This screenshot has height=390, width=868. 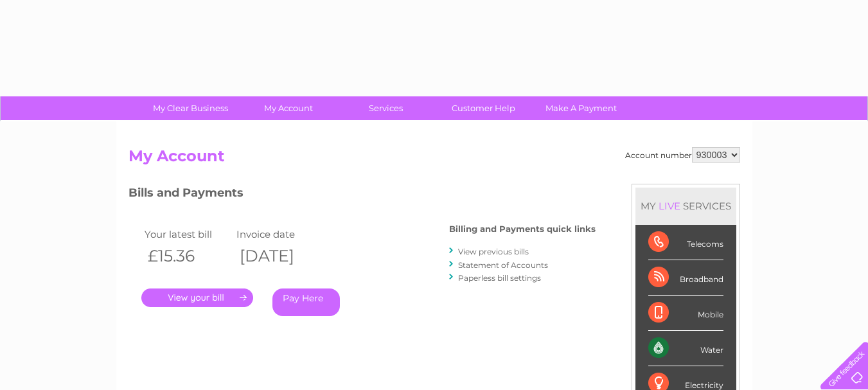 What do you see at coordinates (187, 256) in the screenshot?
I see `th: £15.36` at bounding box center [187, 256].